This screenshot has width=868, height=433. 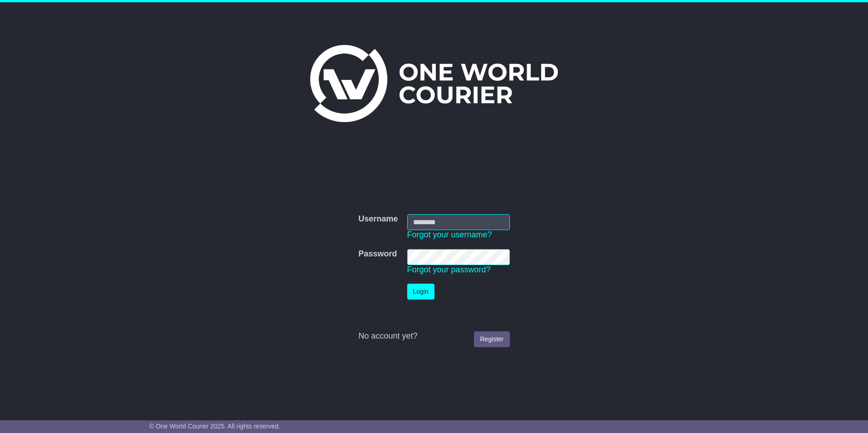 I want to click on button: Login, so click(x=421, y=291).